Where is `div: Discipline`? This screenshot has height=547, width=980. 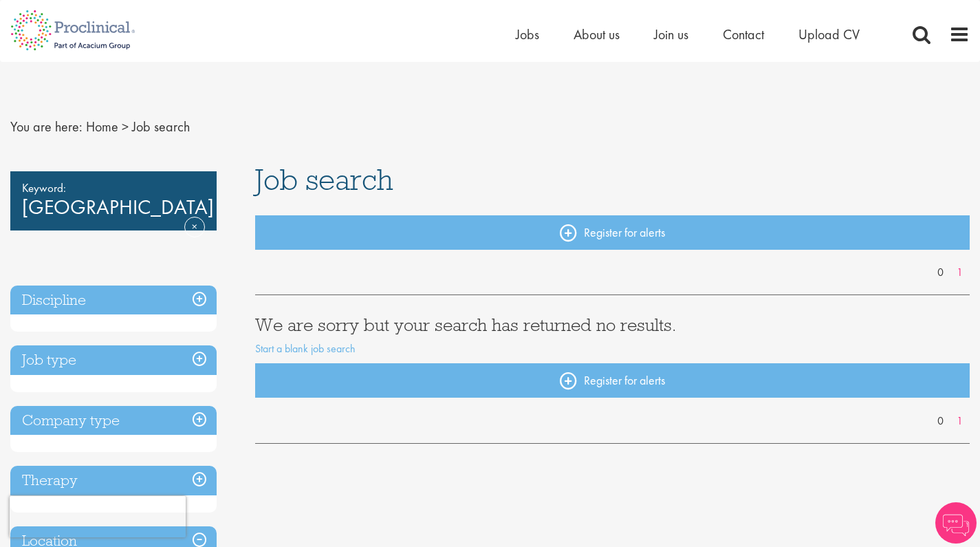
div: Discipline is located at coordinates (114, 300).